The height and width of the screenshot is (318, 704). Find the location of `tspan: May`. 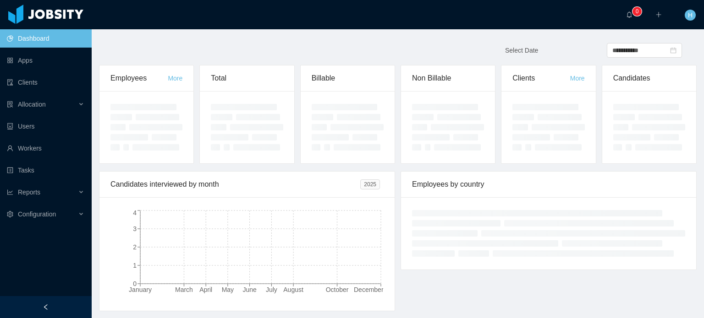

tspan: May is located at coordinates (228, 290).